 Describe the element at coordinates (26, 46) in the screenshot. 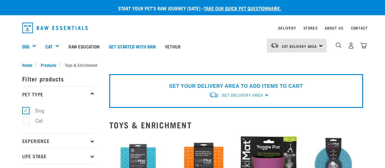

I see `a: Dog` at that location.